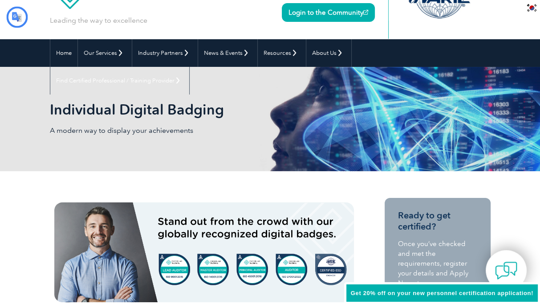 Image resolution: width=540 pixels, height=304 pixels. What do you see at coordinates (328, 12) in the screenshot?
I see `a: Login to the Community` at bounding box center [328, 12].